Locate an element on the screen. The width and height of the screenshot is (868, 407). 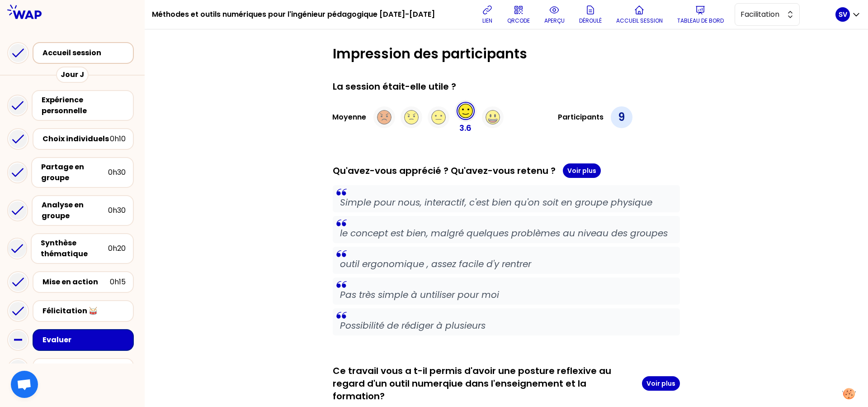
div: Conclusion is located at coordinates (84, 369).